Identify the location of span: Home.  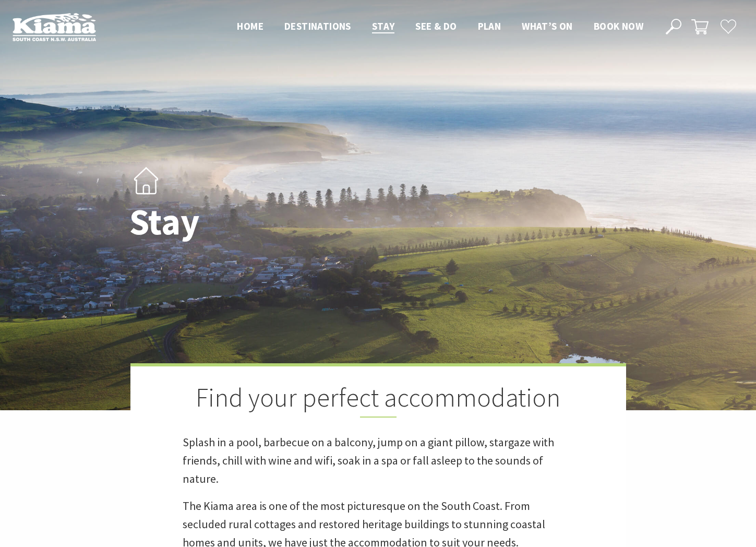
(250, 26).